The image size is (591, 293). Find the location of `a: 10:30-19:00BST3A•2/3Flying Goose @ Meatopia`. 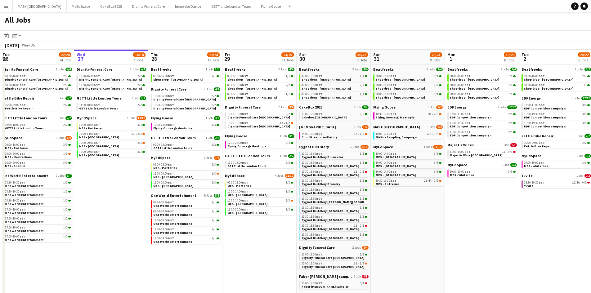

a: 10:30-19:00BST3A•2/3Flying Goose @ Meatopia is located at coordinates (408, 115).